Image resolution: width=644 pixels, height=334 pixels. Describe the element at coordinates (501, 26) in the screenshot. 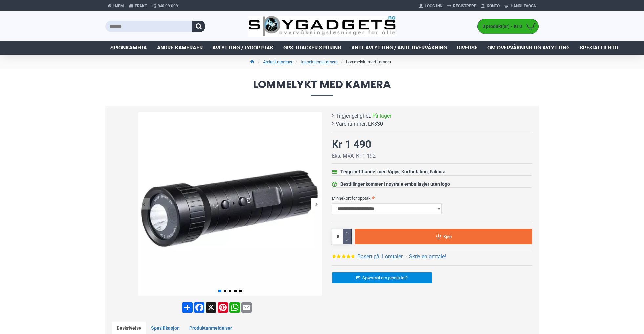

I see `span: 0 produkt(er) - Kr 0` at that location.